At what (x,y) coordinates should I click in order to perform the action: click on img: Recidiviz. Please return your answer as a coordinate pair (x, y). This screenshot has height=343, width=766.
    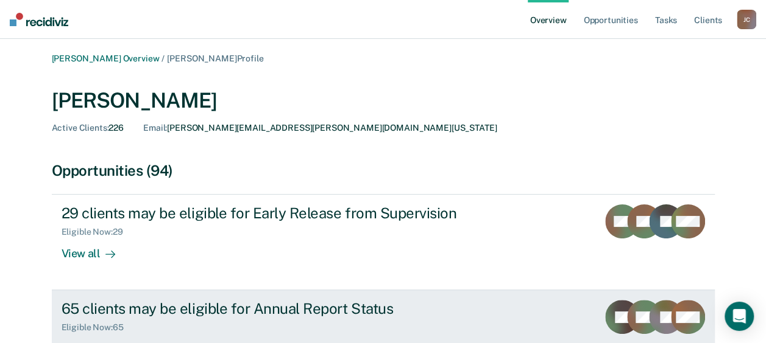
    Looking at the image, I should click on (39, 19).